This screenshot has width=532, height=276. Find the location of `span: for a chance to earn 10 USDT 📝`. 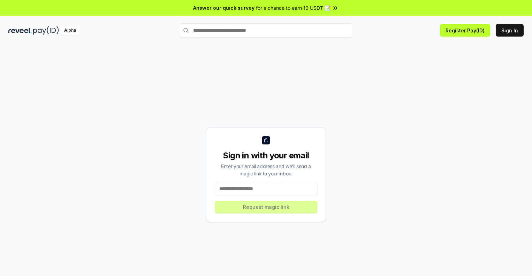

span: for a chance to earn 10 USDT 📝 is located at coordinates (293, 8).